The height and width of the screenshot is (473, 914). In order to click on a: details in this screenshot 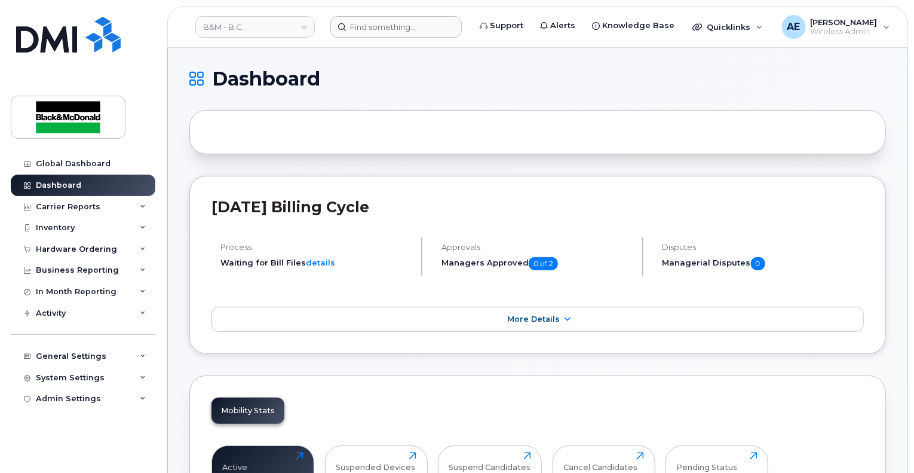, I will do `click(320, 262)`.